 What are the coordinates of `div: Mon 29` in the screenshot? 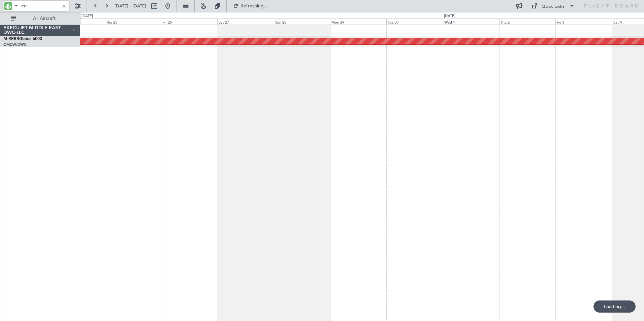 It's located at (358, 22).